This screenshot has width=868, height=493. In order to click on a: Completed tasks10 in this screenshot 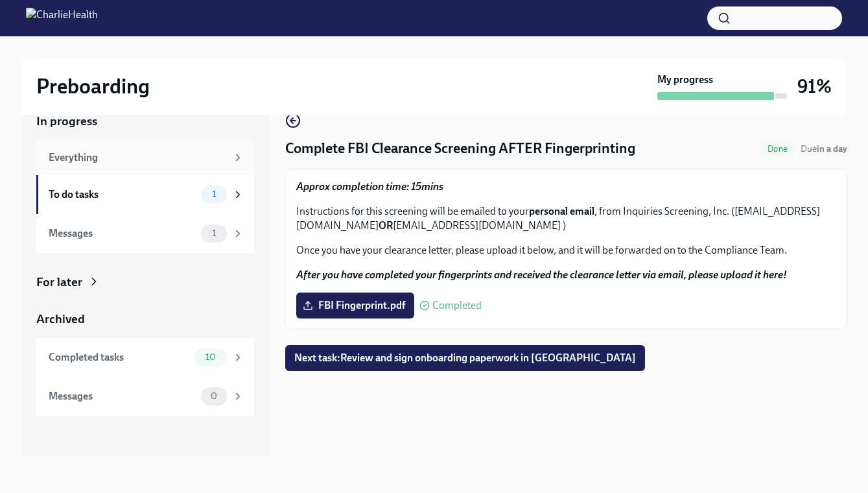, I will do `click(145, 358)`.